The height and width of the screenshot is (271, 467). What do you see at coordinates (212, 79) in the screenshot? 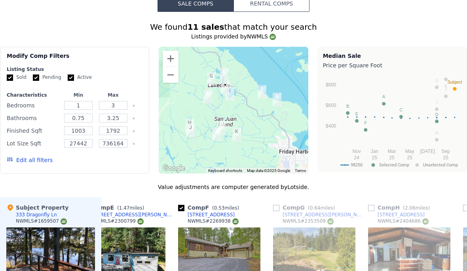
I see `div: 324 Gill Ln` at bounding box center [212, 79].